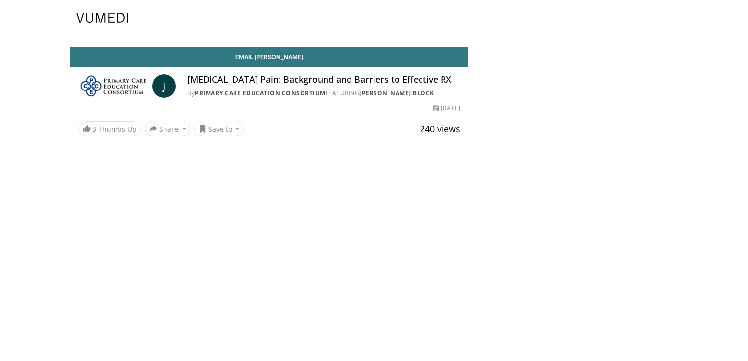  Describe the element at coordinates (164, 86) in the screenshot. I see `a: J` at that location.